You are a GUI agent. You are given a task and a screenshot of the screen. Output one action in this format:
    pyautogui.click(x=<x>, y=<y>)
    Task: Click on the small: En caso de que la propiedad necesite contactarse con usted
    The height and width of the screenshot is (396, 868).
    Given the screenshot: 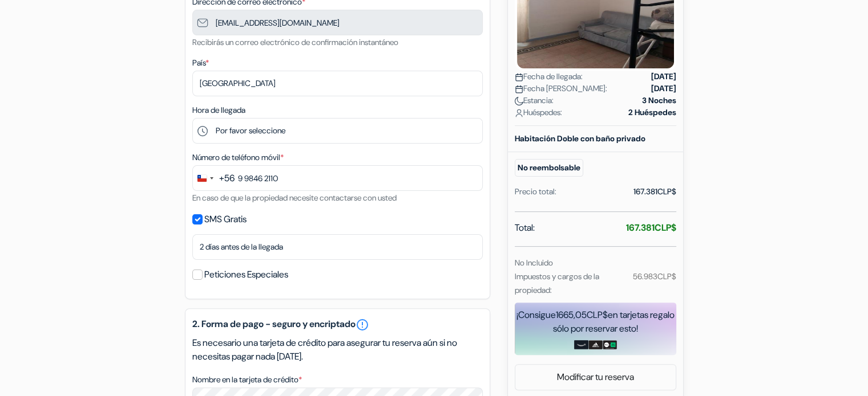 What is the action you would take?
    pyautogui.click(x=294, y=198)
    